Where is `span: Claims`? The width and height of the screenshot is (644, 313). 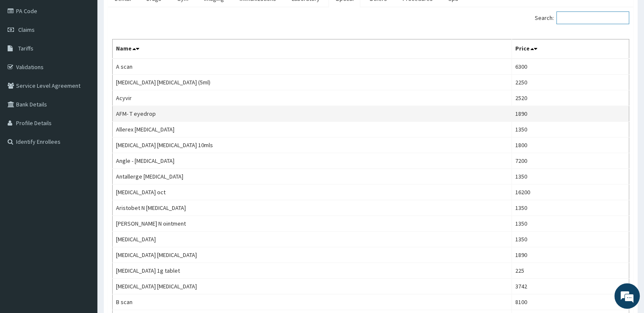 span: Claims is located at coordinates (26, 30).